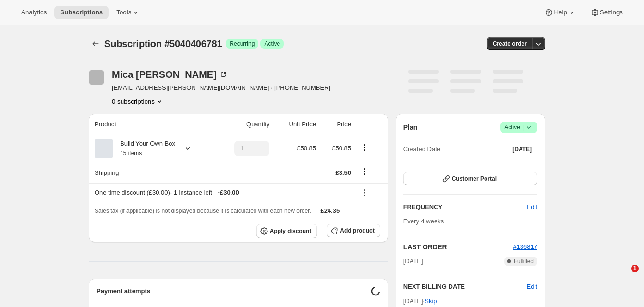  What do you see at coordinates (124, 12) in the screenshot?
I see `span: Tools` at bounding box center [124, 12].